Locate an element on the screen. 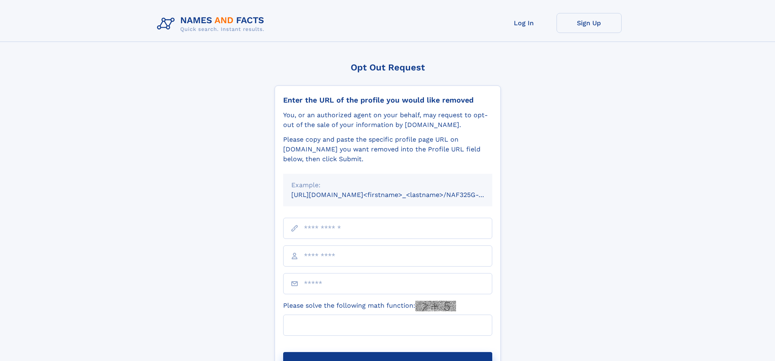  div: Opt Out Request is located at coordinates (388, 67).